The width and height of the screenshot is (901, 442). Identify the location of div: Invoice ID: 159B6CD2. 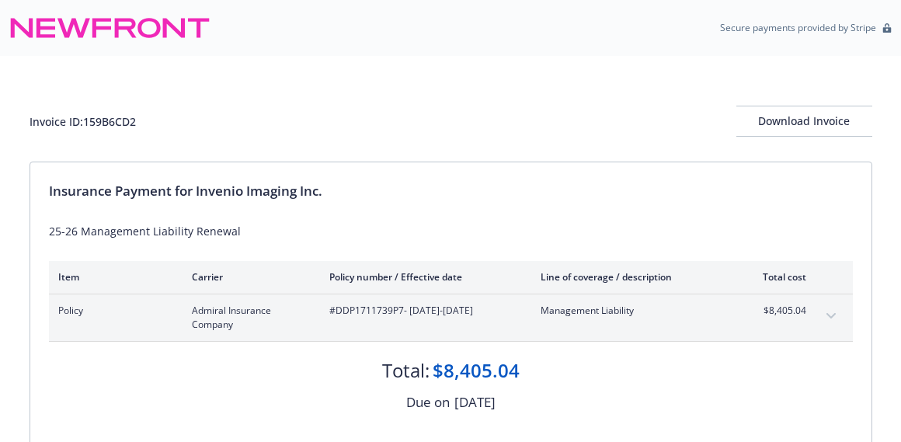
(82, 121).